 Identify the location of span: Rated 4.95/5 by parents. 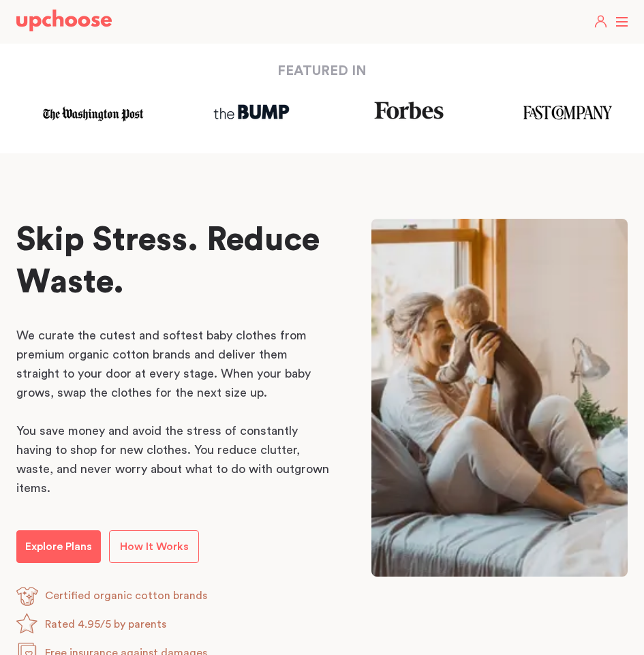
(106, 625).